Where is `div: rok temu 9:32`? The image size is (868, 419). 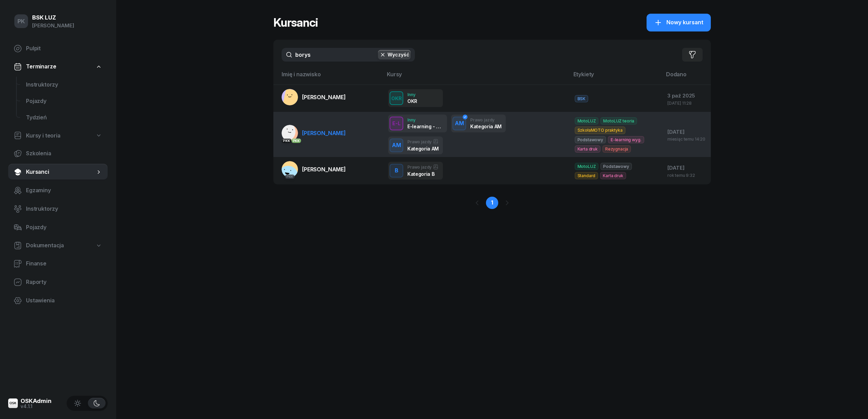 div: rok temu 9:32 is located at coordinates (687, 175).